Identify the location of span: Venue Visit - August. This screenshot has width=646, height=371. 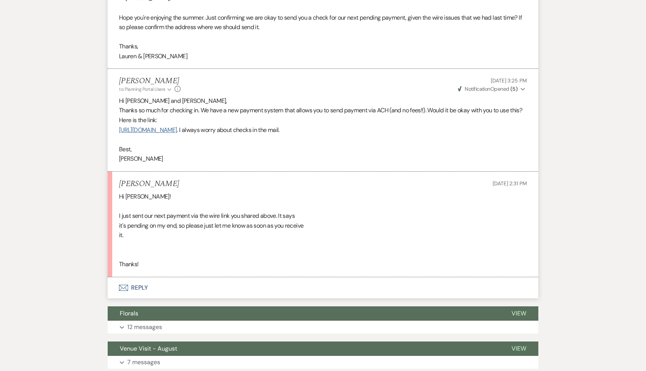
(148, 348).